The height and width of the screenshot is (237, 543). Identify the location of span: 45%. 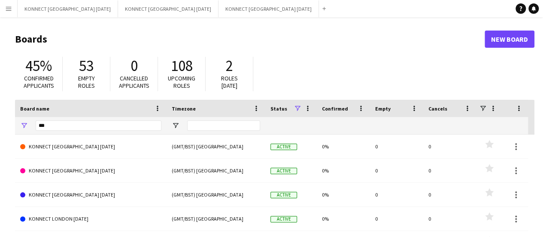
(39, 66).